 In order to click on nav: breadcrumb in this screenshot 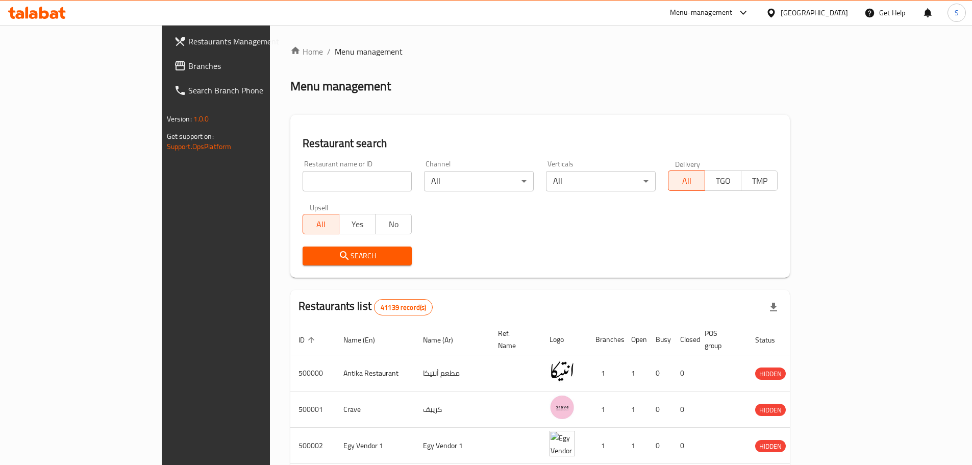, I will do `click(541, 52)`.